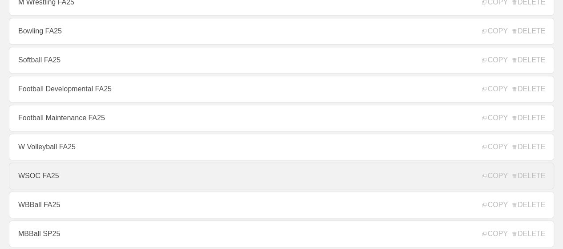 The width and height of the screenshot is (563, 249). I want to click on a: Bowling FA25, so click(281, 31).